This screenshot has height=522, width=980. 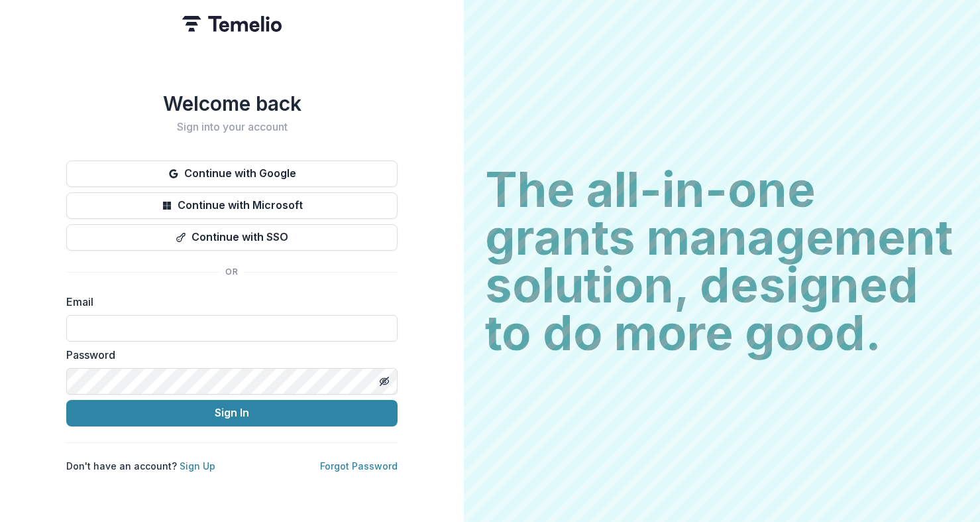 What do you see at coordinates (228, 302) in the screenshot?
I see `label: Email` at bounding box center [228, 302].